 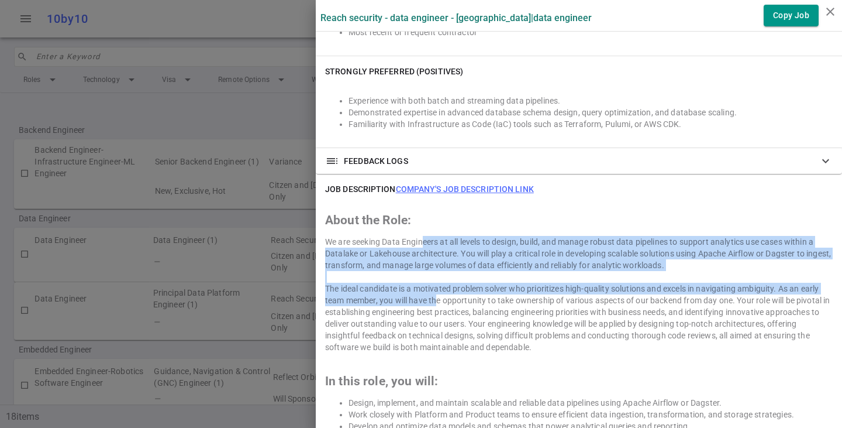 I want to click on div: We are seeking Data Engineers at all levels to design, build, and manage robust data pipelines to..., so click(x=579, y=253).